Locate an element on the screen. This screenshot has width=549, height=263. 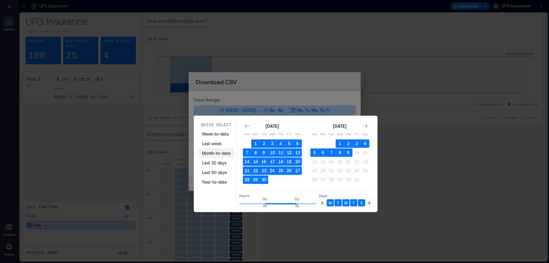
button: 2 is located at coordinates (264, 144).